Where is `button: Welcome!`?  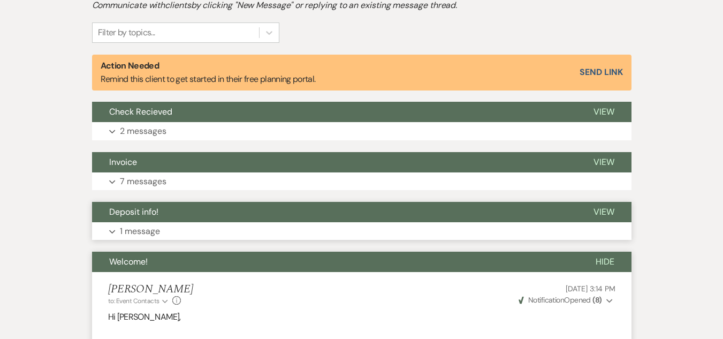 button: Welcome! is located at coordinates (335, 262).